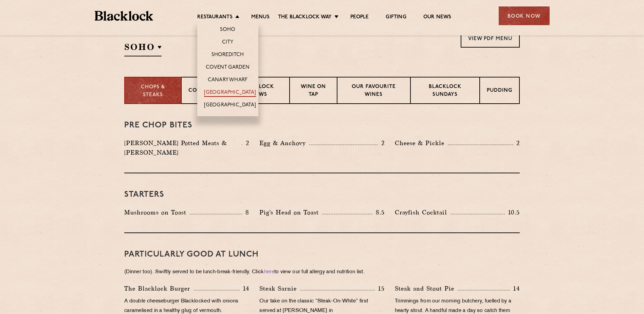 The image size is (644, 314). I want to click on p: Egg & Anchovy, so click(284, 143).